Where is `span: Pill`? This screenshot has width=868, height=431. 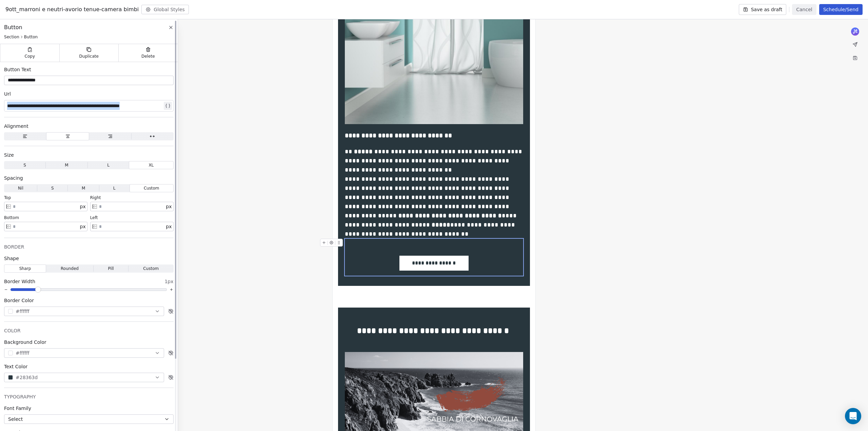
span: Pill is located at coordinates (111, 269).